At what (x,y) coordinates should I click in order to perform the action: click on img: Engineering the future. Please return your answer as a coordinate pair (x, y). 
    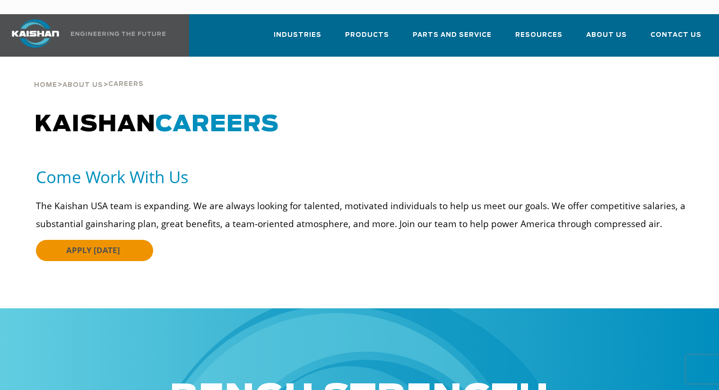
    Looking at the image, I should click on (118, 34).